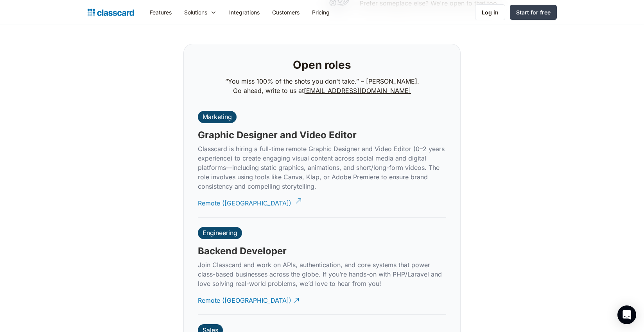  I want to click on h3: Backend Developer, so click(242, 251).